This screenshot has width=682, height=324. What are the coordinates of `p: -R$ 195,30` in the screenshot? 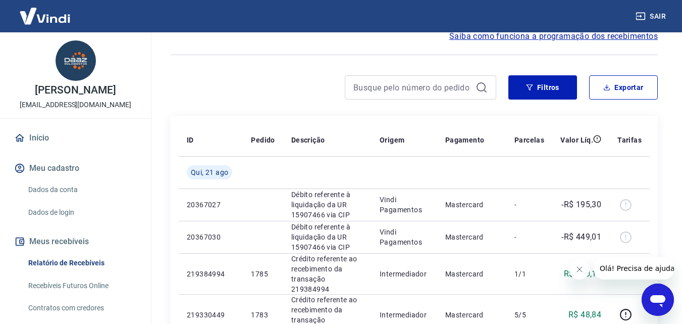 It's located at (581, 204).